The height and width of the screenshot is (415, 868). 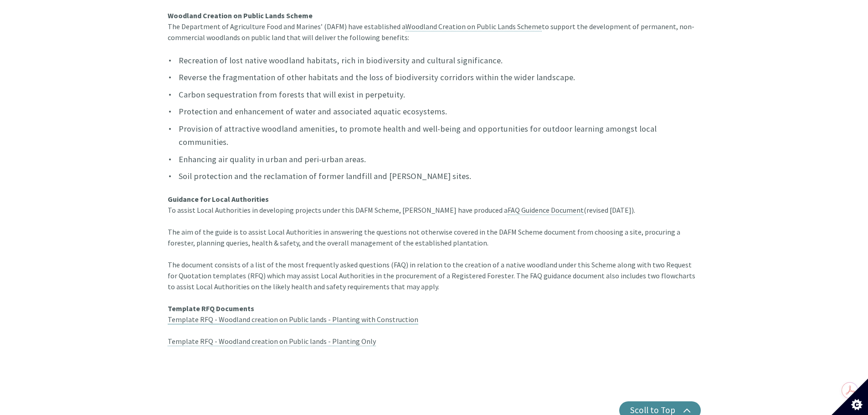 What do you see at coordinates (434, 135) in the screenshot?
I see `li: Provision of attractive woodland amenities, to promote health and well-being and opportunities fo...` at bounding box center [434, 135].